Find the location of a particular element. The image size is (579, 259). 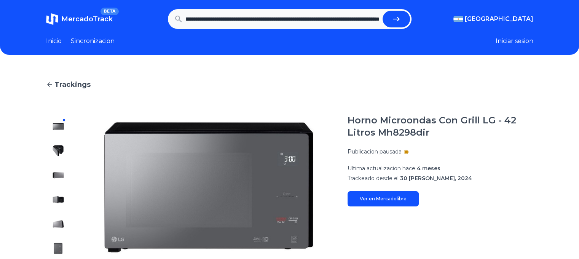

a: MercadoTrackBETA is located at coordinates (79, 19).